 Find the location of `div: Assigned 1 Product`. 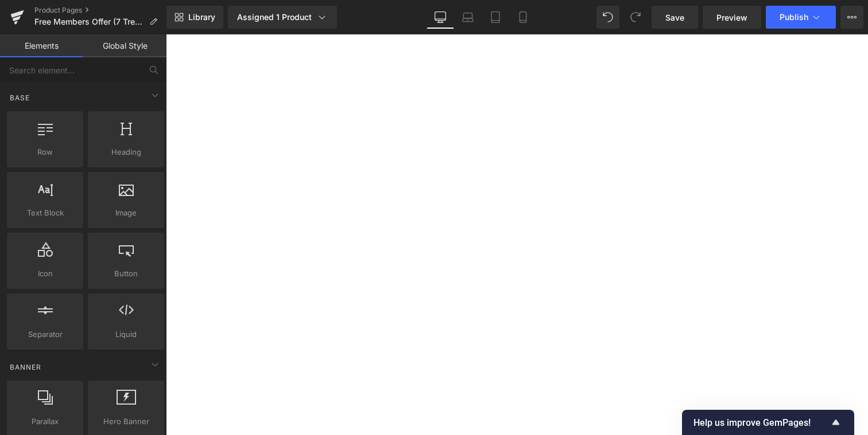

div: Assigned 1 Product is located at coordinates (282, 17).